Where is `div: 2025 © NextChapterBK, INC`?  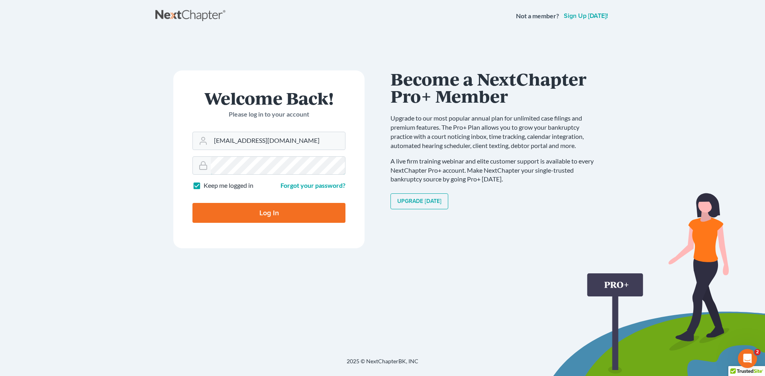
div: 2025 © NextChapterBK, INC is located at coordinates (382, 365).